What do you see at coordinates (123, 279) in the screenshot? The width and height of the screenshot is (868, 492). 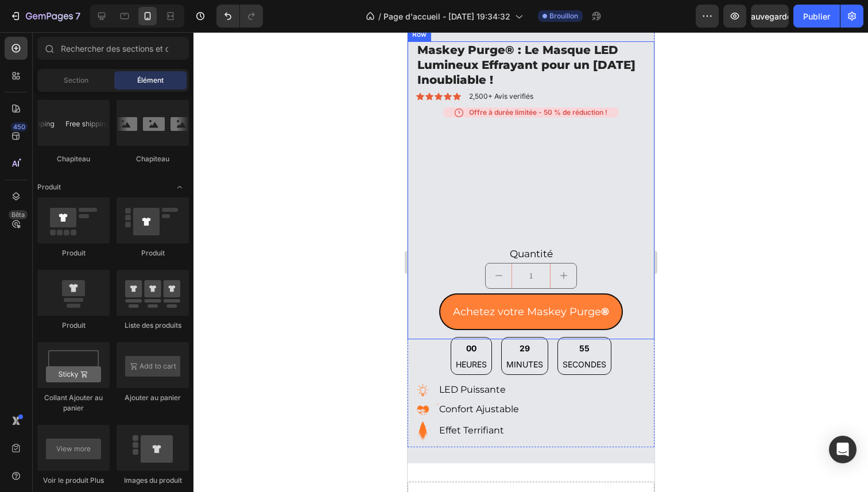 I see `button: <p><span style="font-size:18px;">Achetez votre Maskey Purge<strong>®</strong></span></p>` at bounding box center [123, 279].